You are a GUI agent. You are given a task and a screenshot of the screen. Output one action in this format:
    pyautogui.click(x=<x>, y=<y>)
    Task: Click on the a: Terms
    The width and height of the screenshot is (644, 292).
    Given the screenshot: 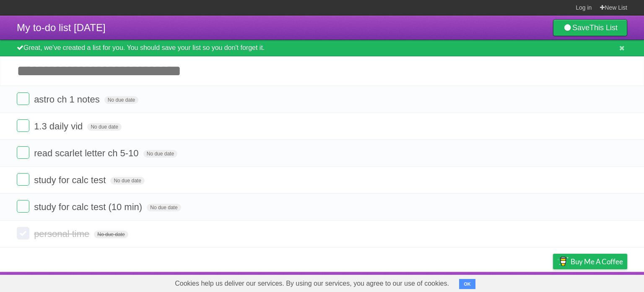 What is the action you would take?
    pyautogui.click(x=523, y=282)
    